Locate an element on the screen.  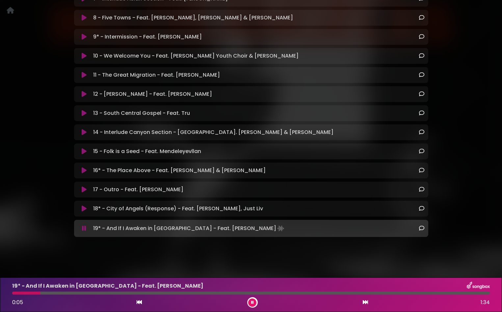
p: 15 - Folk is a Seed - Feat. Mendeleyevllan is located at coordinates (147, 151).